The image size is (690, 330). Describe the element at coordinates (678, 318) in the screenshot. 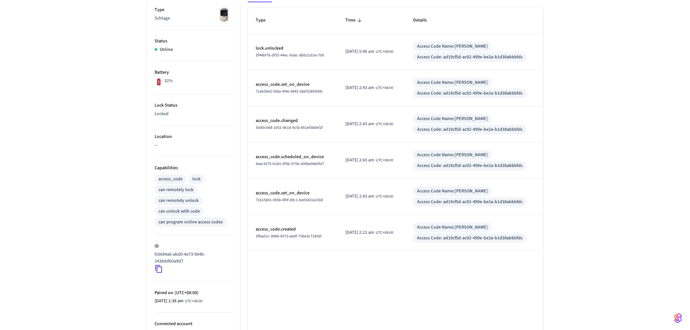

I see `img: SeamLogoGradient.69752ec5.svg` at that location.